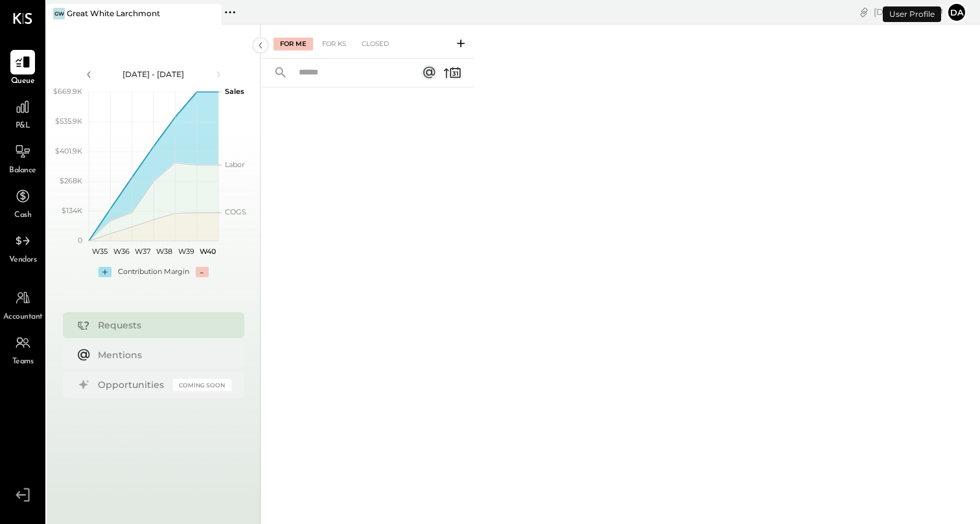 The height and width of the screenshot is (524, 980). Describe the element at coordinates (164, 251) in the screenshot. I see `text: W38` at that location.